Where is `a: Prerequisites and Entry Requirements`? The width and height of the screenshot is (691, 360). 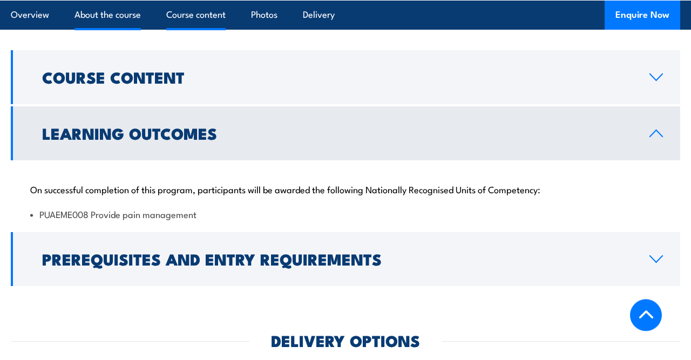
a: Prerequisites and Entry Requirements is located at coordinates (345, 259).